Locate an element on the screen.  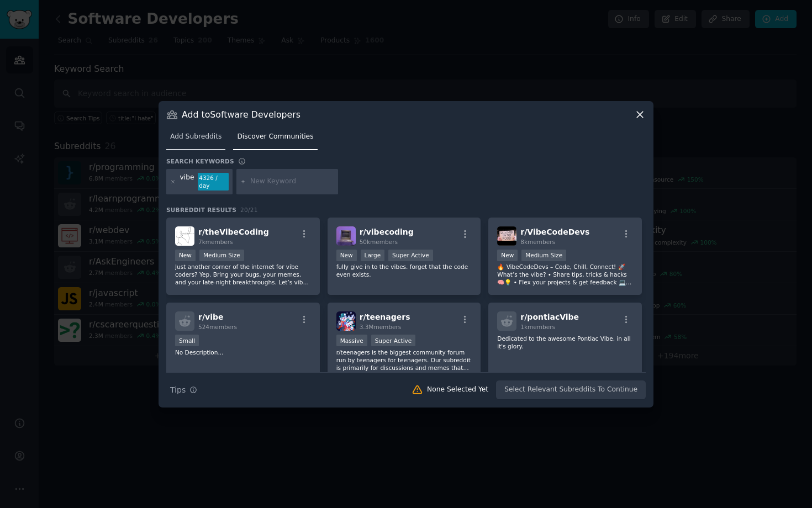
span: 3.3M members is located at coordinates (380, 327).